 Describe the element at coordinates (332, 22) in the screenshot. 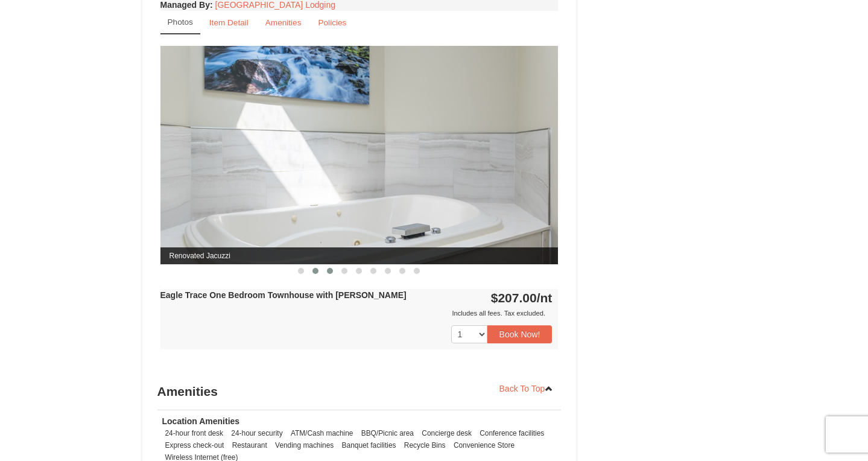

I see `a: Policies` at that location.